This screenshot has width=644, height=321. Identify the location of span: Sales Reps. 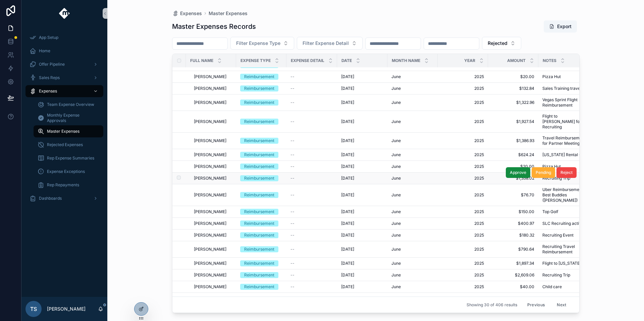
(50, 78).